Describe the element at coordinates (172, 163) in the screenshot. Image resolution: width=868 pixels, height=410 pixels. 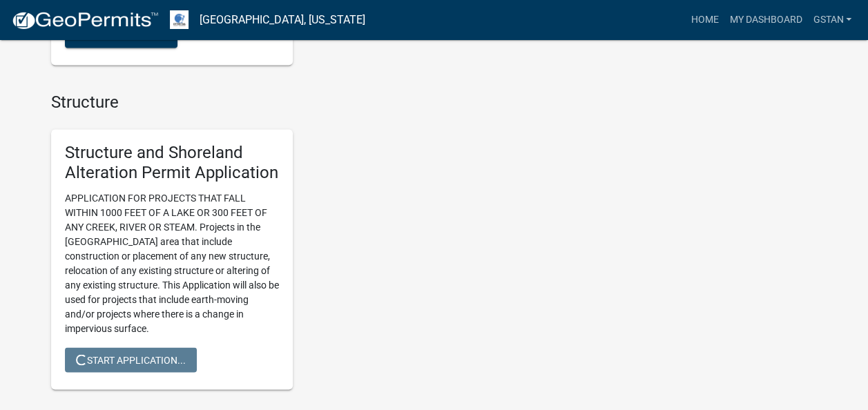
I see `h5: Structure and Shoreland Alteration Permit Application` at that location.